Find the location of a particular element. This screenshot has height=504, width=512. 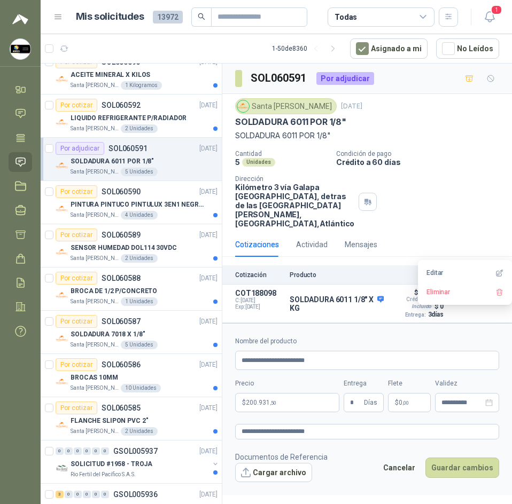

p: FLANCHE SLIPON PVC 2" is located at coordinates (109, 421).